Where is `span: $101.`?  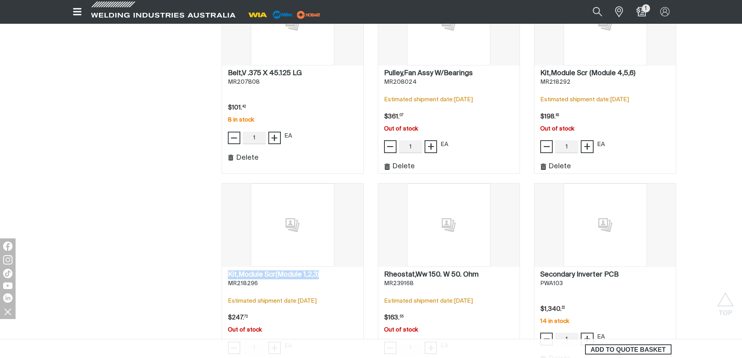
span: $101. is located at coordinates (237, 108).